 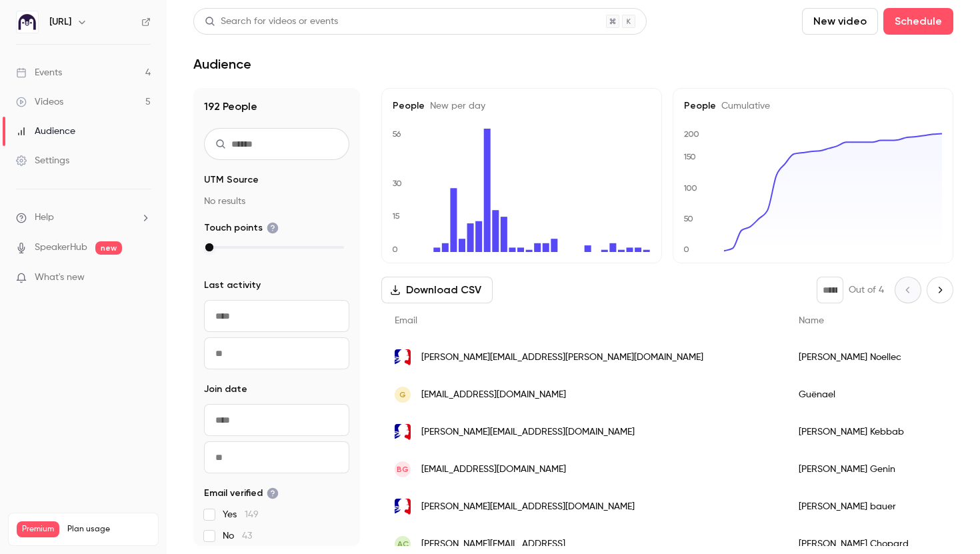 I want to click on div: Search for videos or events, so click(x=271, y=22).